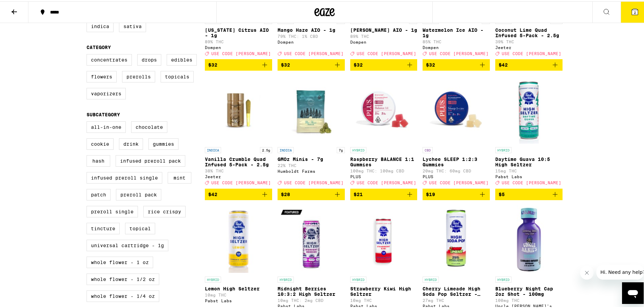  Describe the element at coordinates (456, 299) in the screenshot. I see `p: 27mg THC` at that location.